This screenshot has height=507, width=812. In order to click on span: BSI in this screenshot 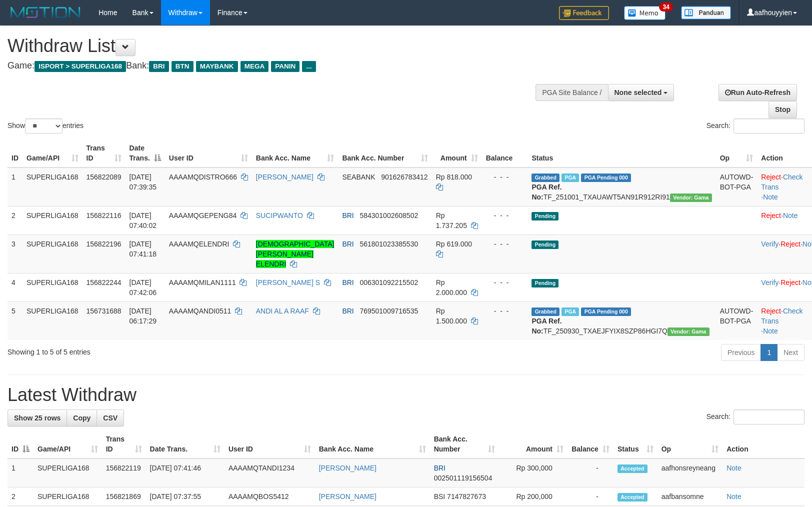, I will do `click(440, 496)`.